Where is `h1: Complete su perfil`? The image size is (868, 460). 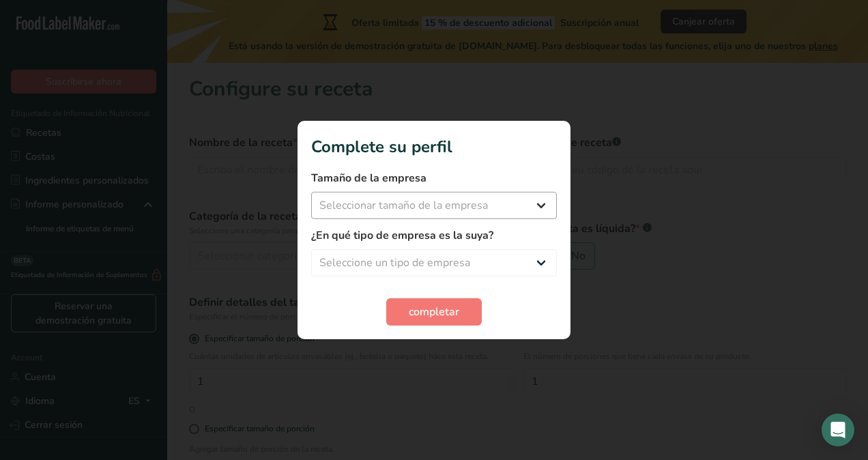 h1: Complete su perfil is located at coordinates (434, 146).